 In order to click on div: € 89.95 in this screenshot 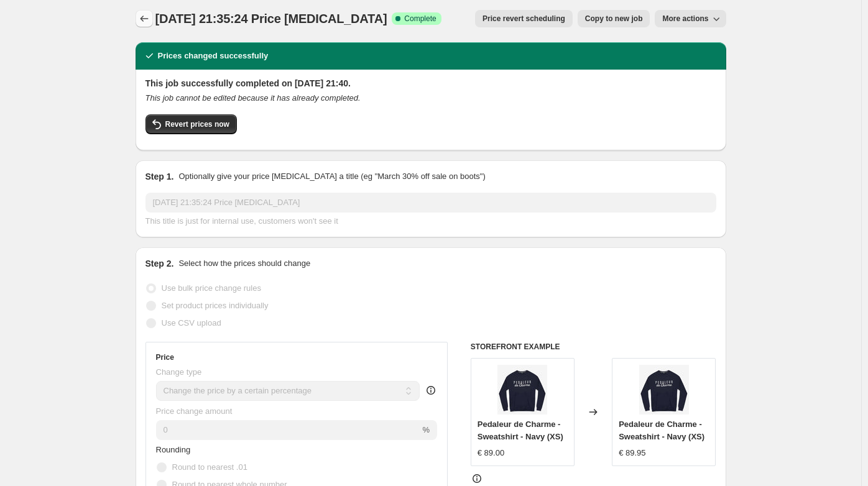, I will do `click(632, 453)`.